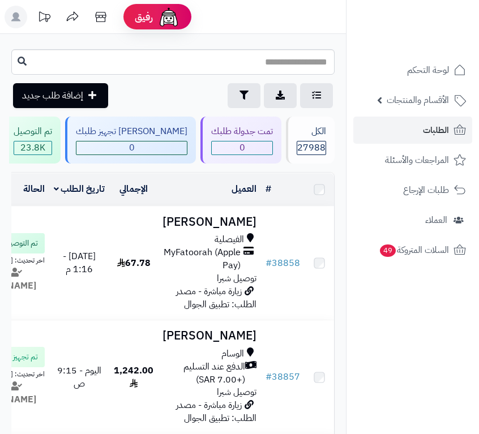  I want to click on div: 23757, so click(33, 148).